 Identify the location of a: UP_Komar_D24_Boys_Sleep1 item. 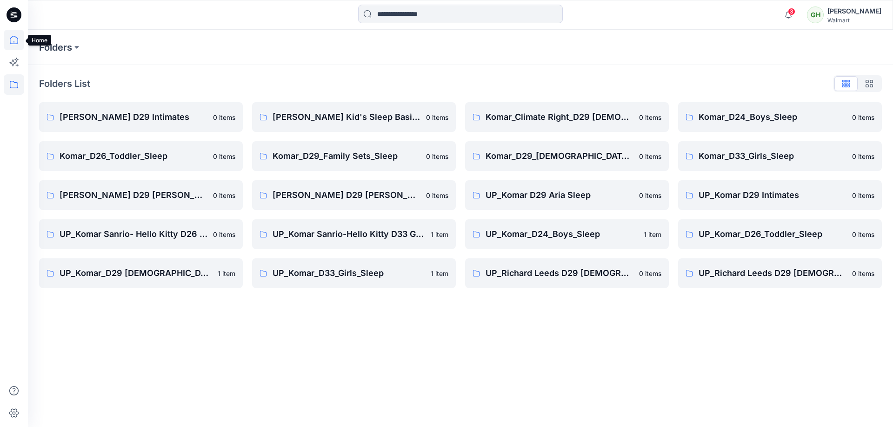
(567, 234).